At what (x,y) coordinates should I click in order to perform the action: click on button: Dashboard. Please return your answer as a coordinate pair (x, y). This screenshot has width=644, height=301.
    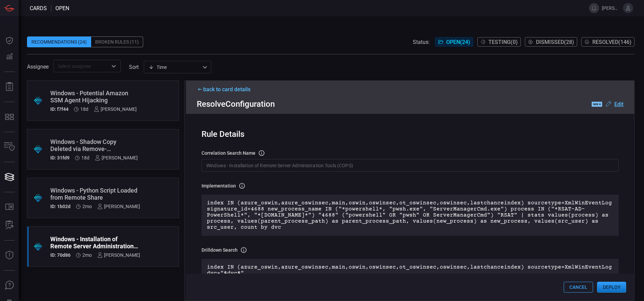
    Looking at the image, I should click on (10, 40).